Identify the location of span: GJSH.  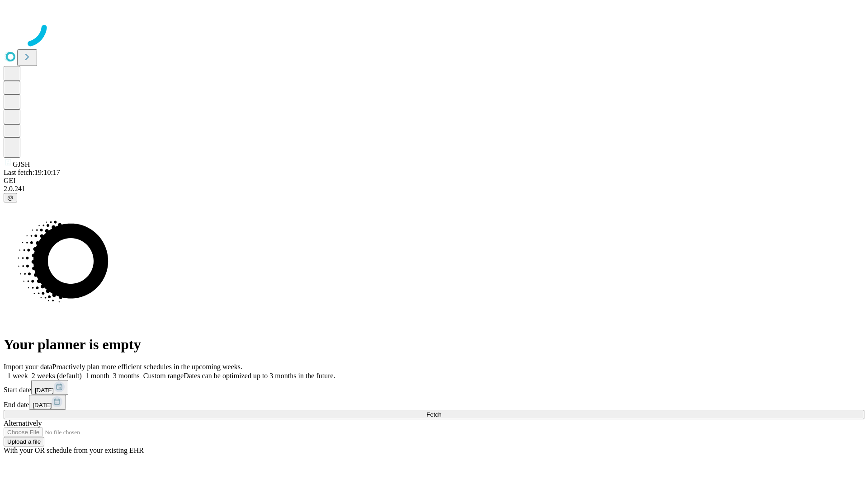
(21, 164).